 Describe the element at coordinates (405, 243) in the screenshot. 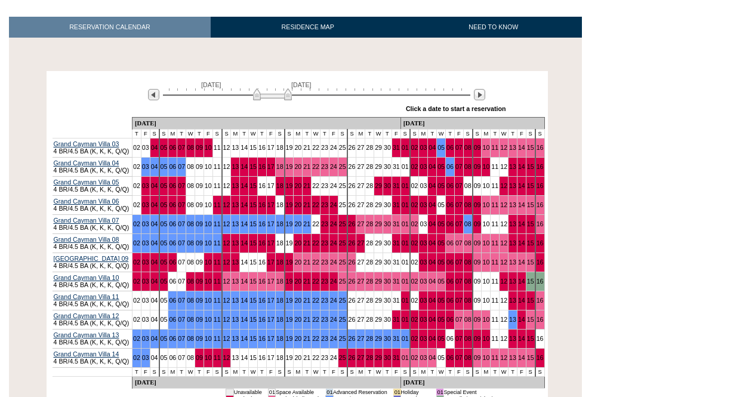

I see `a: 01` at that location.